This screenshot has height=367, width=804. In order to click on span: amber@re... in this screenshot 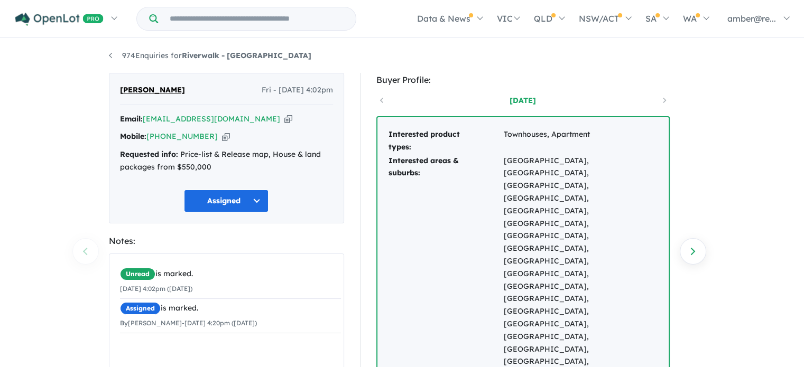, I will do `click(752, 19)`.